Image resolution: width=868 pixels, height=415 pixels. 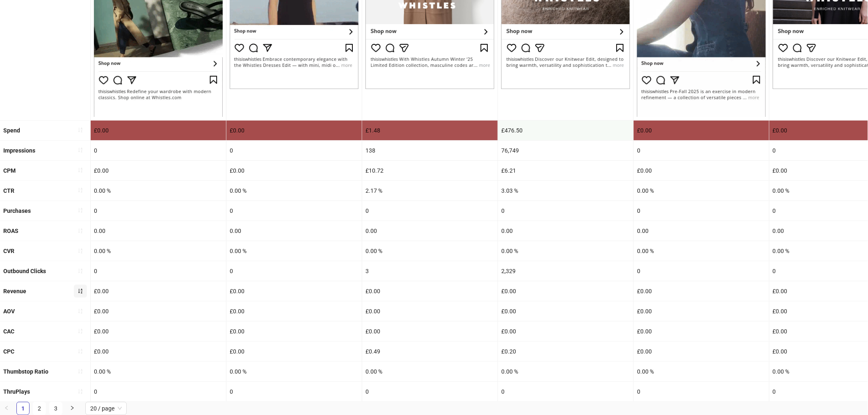 I want to click on div: 76,749, so click(x=566, y=151).